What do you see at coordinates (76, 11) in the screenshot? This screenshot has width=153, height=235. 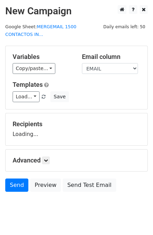 I see `h2: New Campaign` at bounding box center [76, 11].